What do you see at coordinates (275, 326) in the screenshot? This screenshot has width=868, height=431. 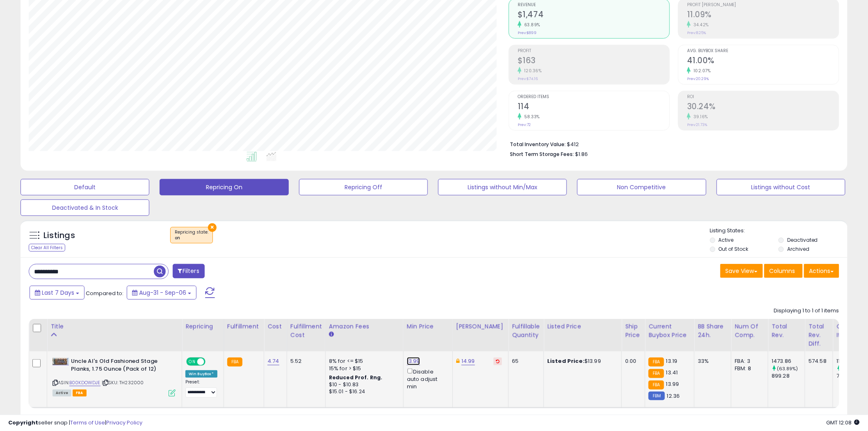 I see `div: Cost` at bounding box center [275, 326].